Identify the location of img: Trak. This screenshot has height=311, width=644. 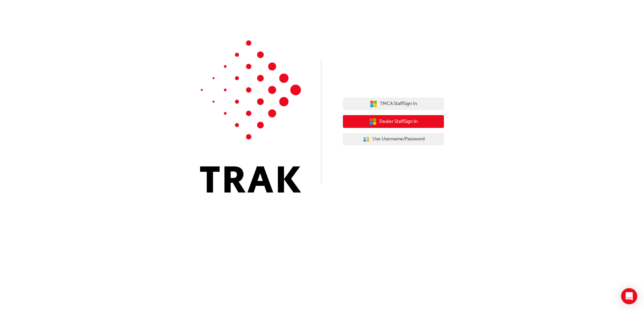
(251, 117).